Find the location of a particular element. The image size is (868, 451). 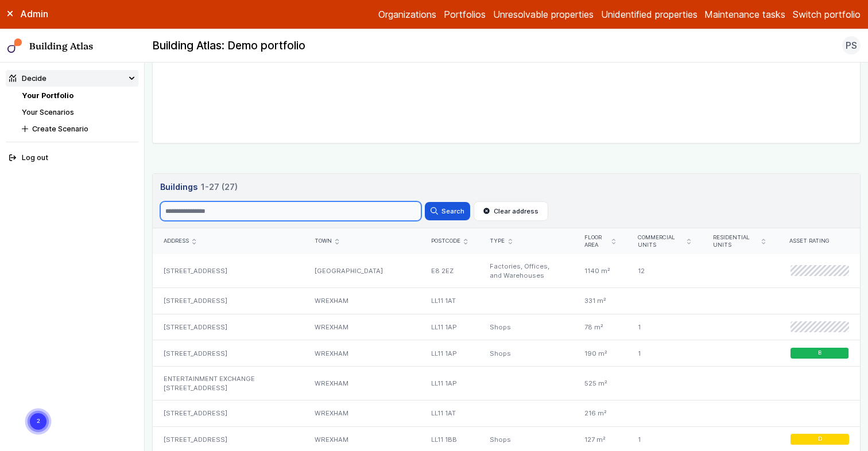

button: PS is located at coordinates (851, 46).